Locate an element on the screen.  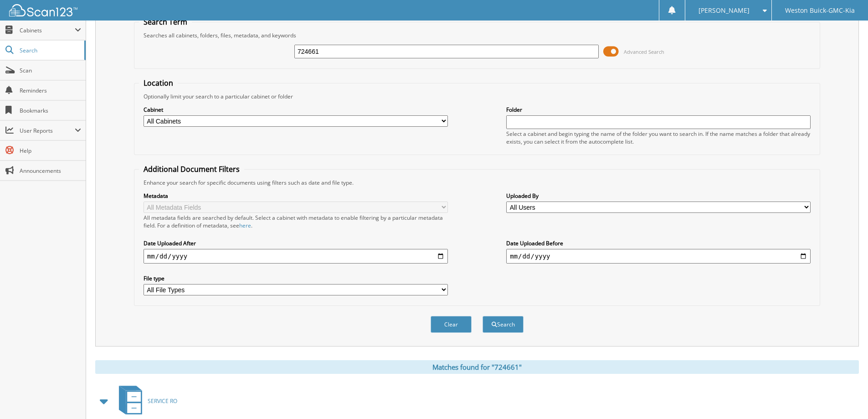
button: Clear is located at coordinates (451, 324).